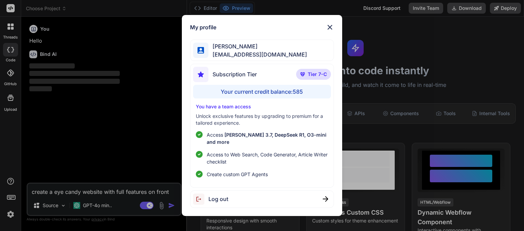 This screenshot has width=524, height=231. Describe the element at coordinates (201, 74) in the screenshot. I see `img: subscription` at that location.